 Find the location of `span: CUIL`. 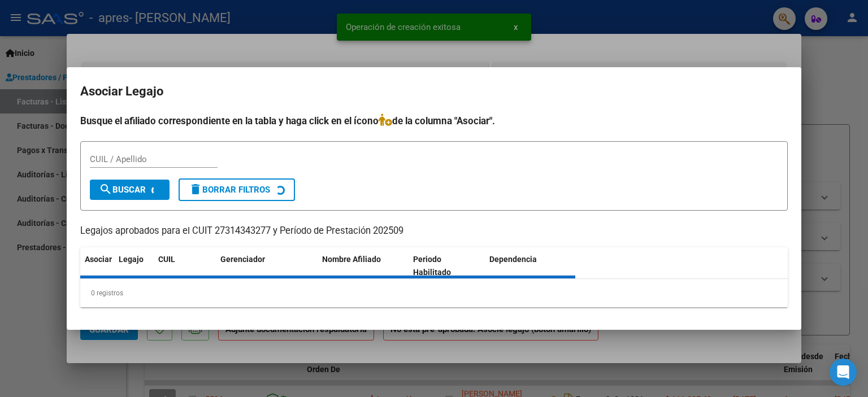

span: CUIL is located at coordinates (167, 259).